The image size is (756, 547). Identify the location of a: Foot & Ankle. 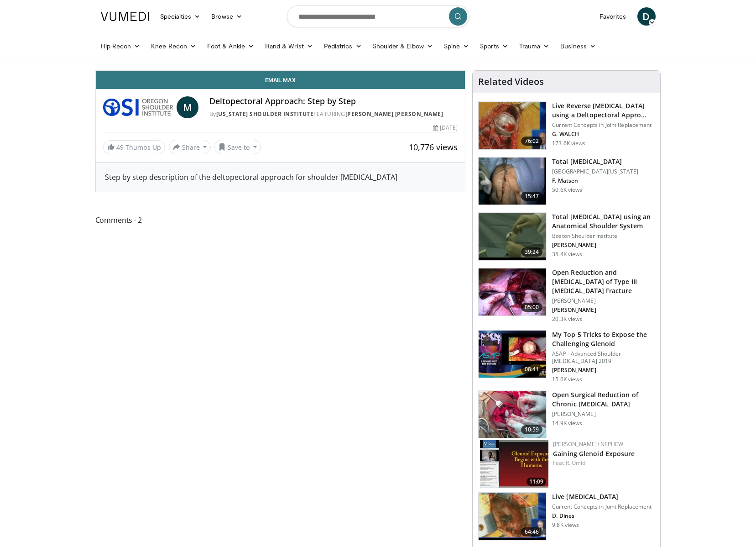
(230, 46).